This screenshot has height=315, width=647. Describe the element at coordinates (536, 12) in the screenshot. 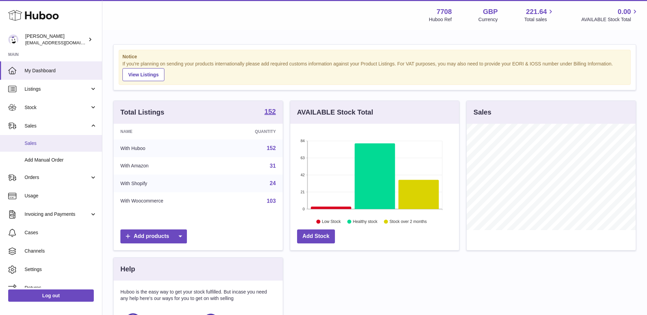

I see `span: 221.64` at that location.